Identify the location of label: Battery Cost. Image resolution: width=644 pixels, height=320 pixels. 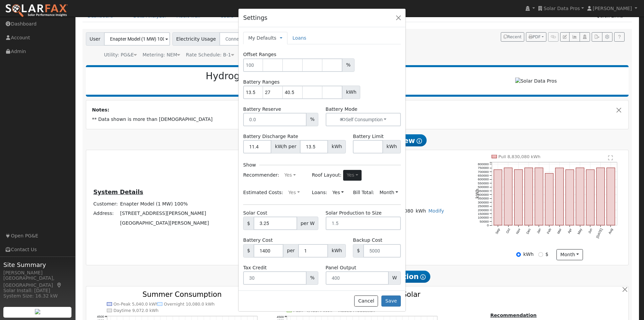
(258, 240).